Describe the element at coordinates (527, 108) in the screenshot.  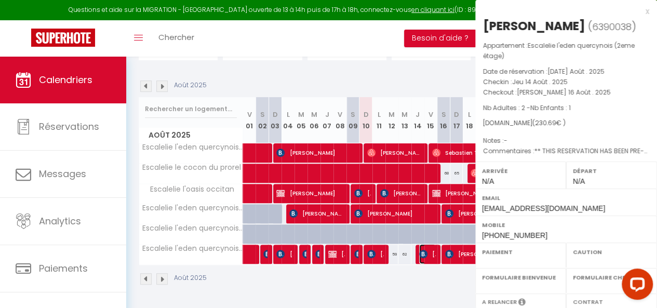
I see `span: Nb Adultes : 2 -` at that location.